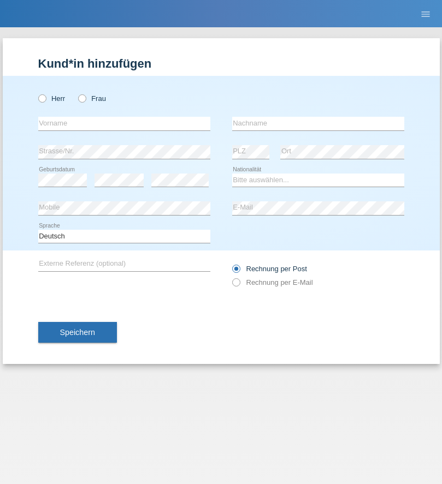 Image resolution: width=442 pixels, height=484 pixels. Describe the element at coordinates (235, 285) in the screenshot. I see `input: Rechnung per E-Mail` at that location.